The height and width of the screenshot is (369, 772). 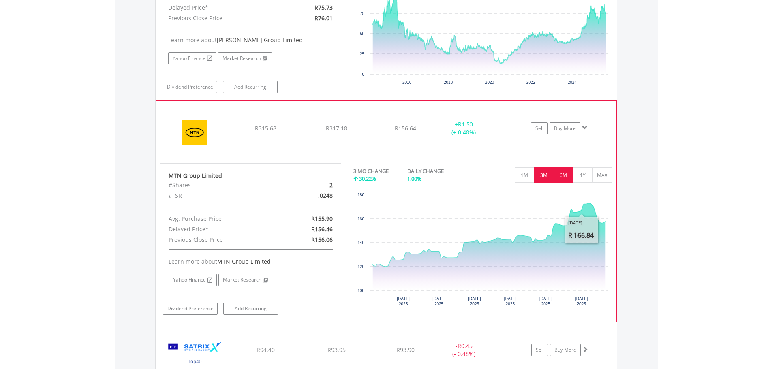 I want to click on span: R317.18, so click(x=337, y=128).